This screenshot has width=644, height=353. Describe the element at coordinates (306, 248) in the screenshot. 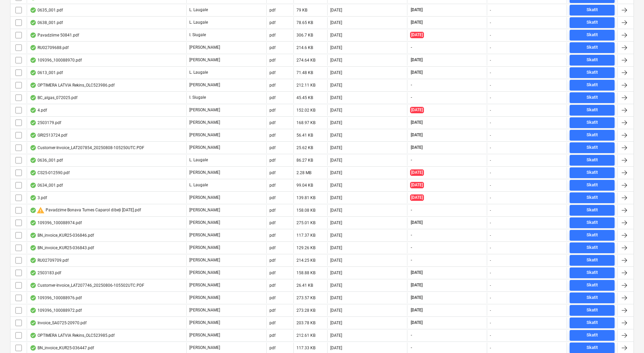

I see `div: 129.26 KB` at that location.